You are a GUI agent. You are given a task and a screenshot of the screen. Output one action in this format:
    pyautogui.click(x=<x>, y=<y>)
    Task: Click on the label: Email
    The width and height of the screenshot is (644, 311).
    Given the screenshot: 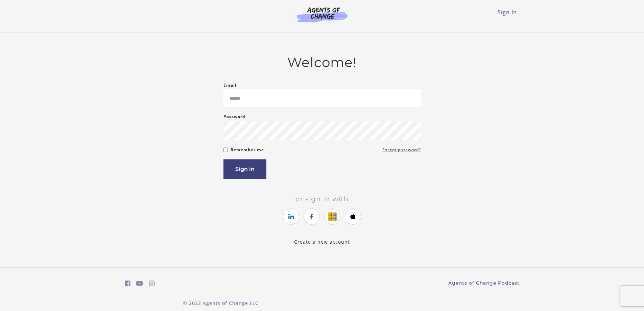 What is the action you would take?
    pyautogui.click(x=230, y=85)
    